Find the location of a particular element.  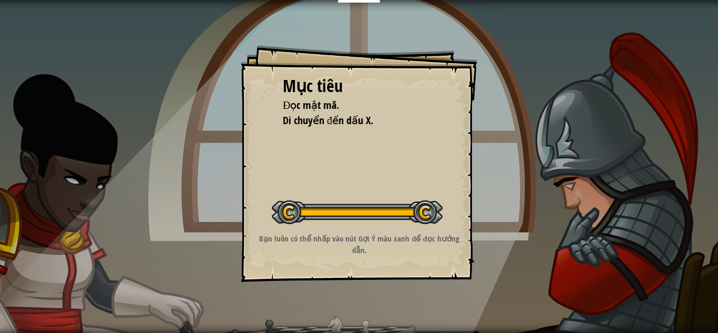

div: Mục tiêu is located at coordinates (359, 86).